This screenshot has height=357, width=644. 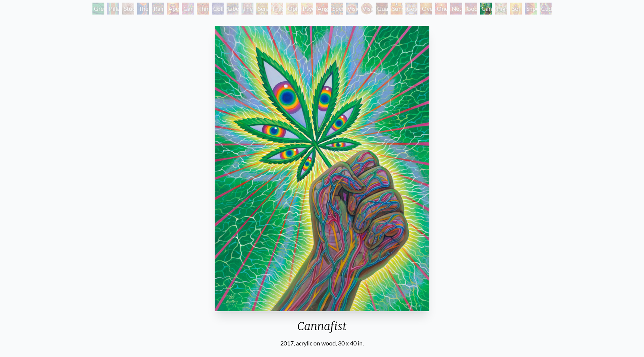 I want to click on div: Cannabis Sutra, so click(x=188, y=9).